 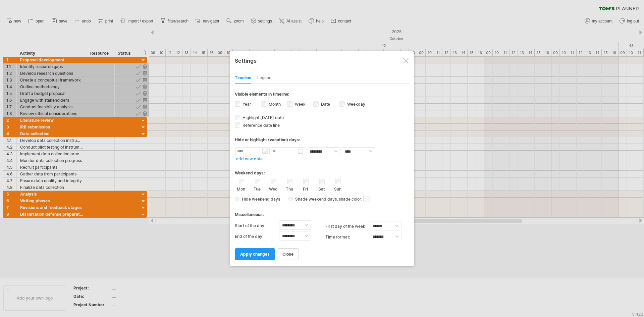 What do you see at coordinates (322, 212) in the screenshot?
I see `div: Miscellaneous:` at bounding box center [322, 212].